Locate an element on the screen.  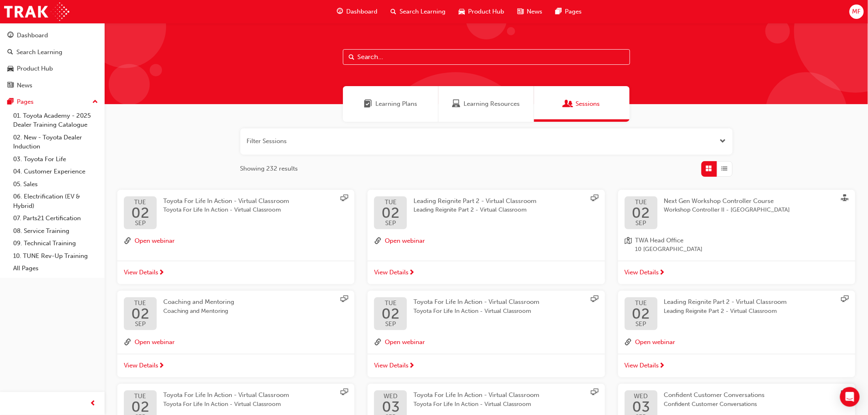
button: Pages is located at coordinates (53, 101).